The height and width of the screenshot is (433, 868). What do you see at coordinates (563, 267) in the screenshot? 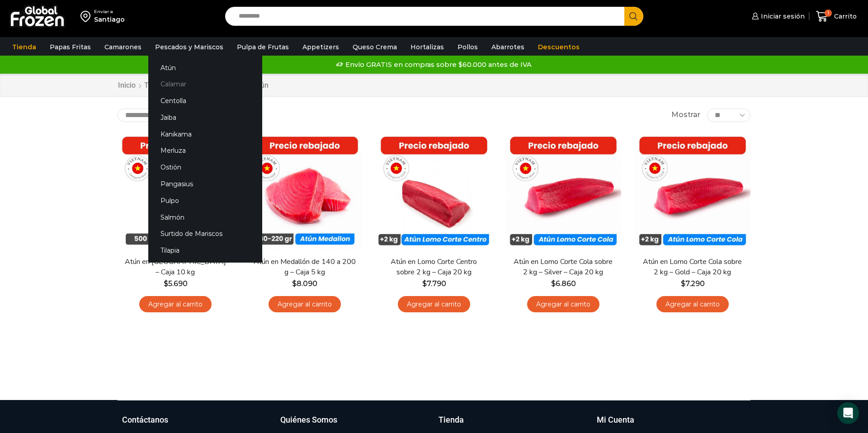
I see `a: Atún en Lomo Corte Cola sobre 2 kg – Silver – Caja 20 kg` at bounding box center [563, 267].